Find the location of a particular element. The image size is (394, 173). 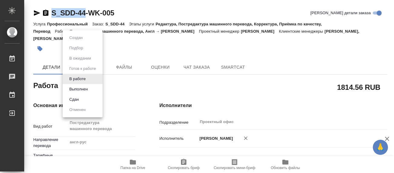

button: Отменен is located at coordinates (77, 110).